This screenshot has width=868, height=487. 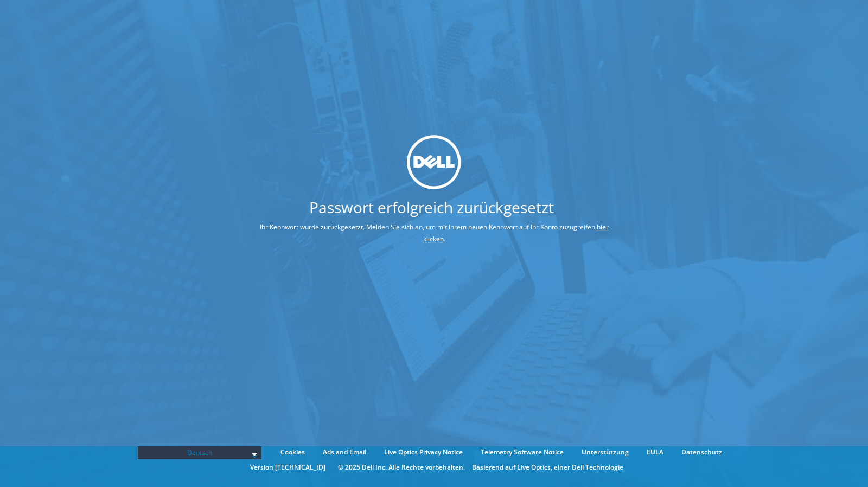 What do you see at coordinates (292, 452) in the screenshot?
I see `a: Cookies` at bounding box center [292, 452].